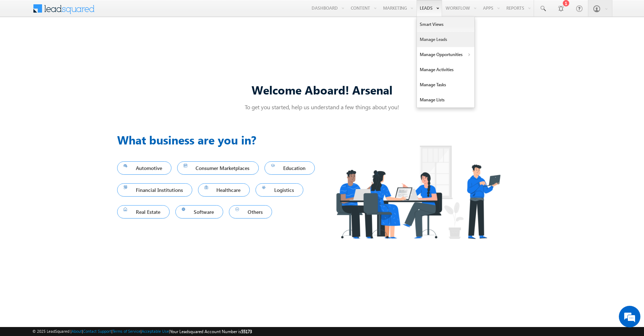  Describe the element at coordinates (97, 331) in the screenshot. I see `a: Contact Support` at that location.